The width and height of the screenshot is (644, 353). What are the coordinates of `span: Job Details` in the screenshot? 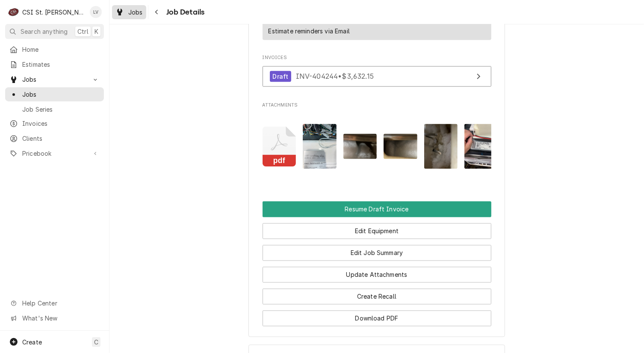 It's located at (185, 12).